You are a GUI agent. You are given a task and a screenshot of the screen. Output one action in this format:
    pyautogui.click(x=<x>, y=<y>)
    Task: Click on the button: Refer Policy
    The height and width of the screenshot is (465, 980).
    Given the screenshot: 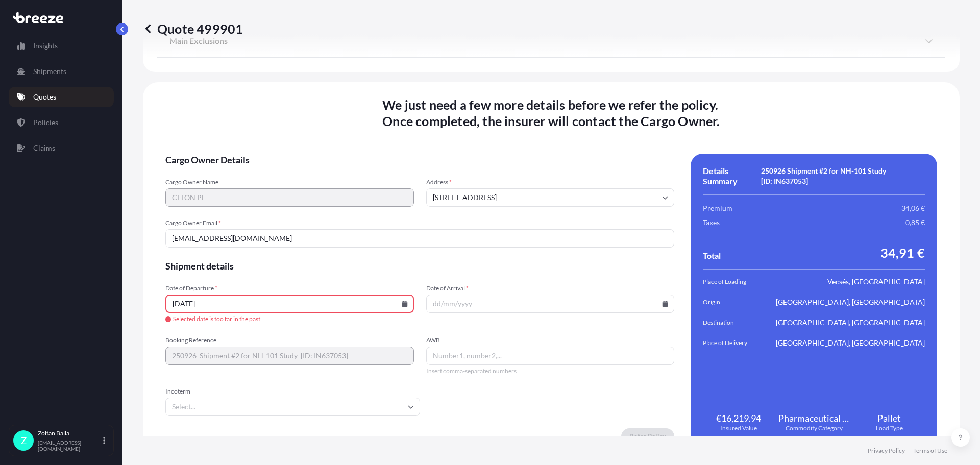 What is the action you would take?
    pyautogui.click(x=647, y=437)
    